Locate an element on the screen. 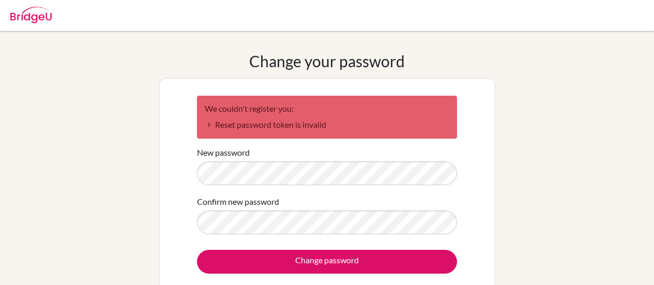 The height and width of the screenshot is (285, 654). label: Confirm new password is located at coordinates (238, 201).